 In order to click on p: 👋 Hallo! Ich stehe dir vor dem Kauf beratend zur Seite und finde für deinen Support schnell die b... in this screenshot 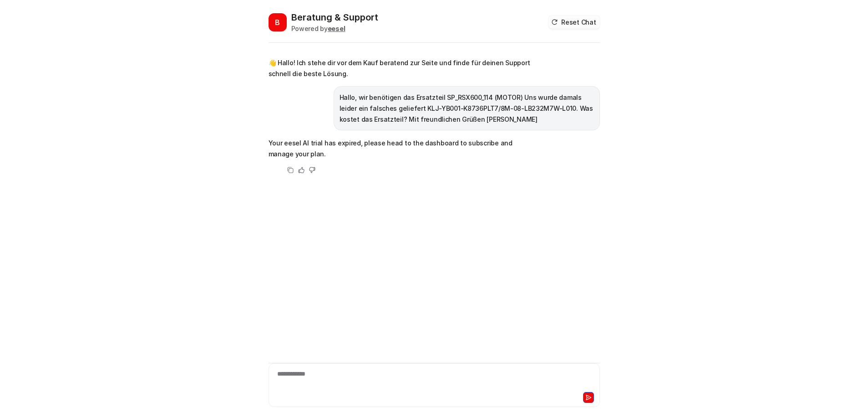, I will do `click(402, 69)`.